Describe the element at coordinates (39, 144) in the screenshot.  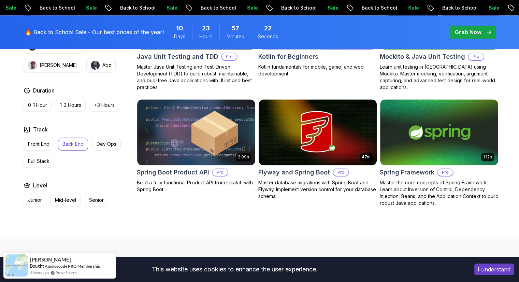
I see `p: Front End` at that location.